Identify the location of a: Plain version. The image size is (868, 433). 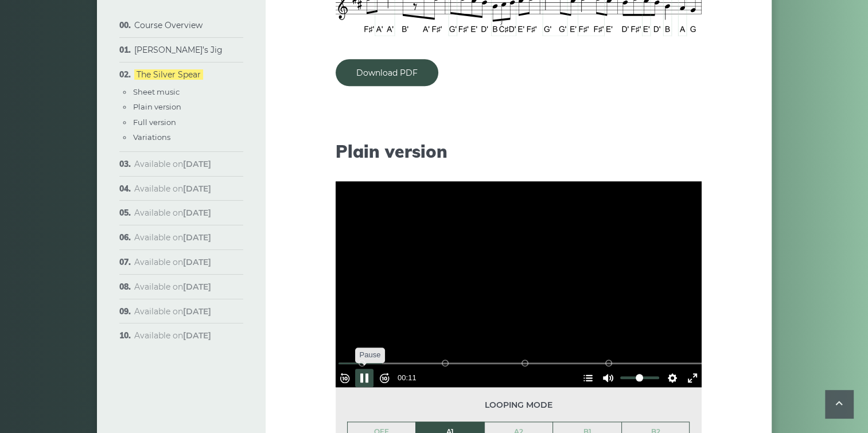
(158, 106).